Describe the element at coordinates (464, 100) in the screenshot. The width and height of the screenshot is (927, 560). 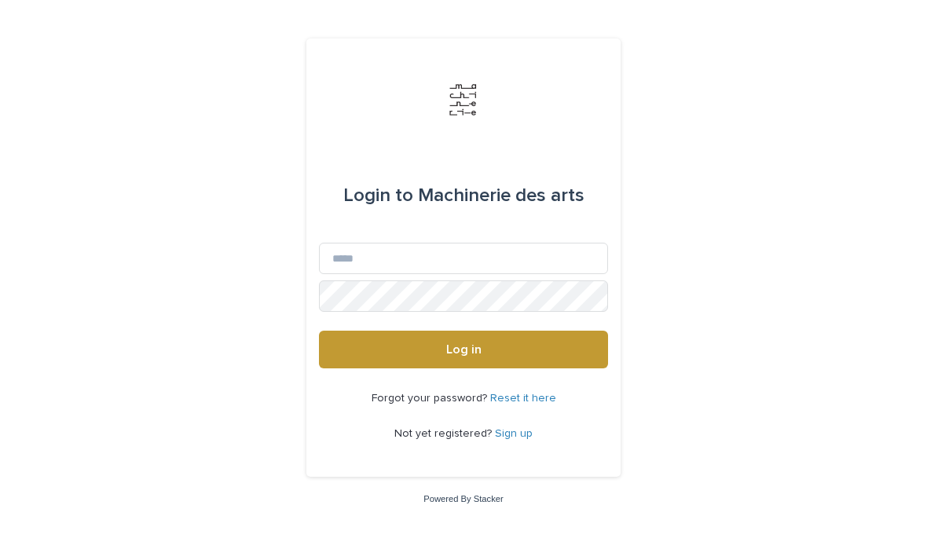
I see `img: Jx8JiDZqSLW7pnA6nIo1` at that location.